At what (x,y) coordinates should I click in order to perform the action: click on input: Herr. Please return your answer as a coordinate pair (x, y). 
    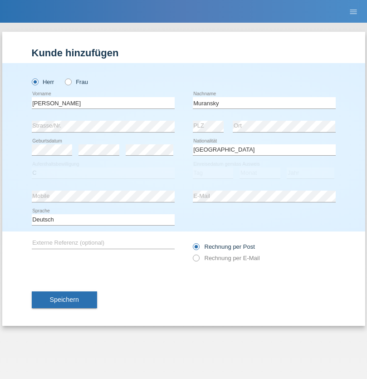
    Looking at the image, I should click on (35, 81).